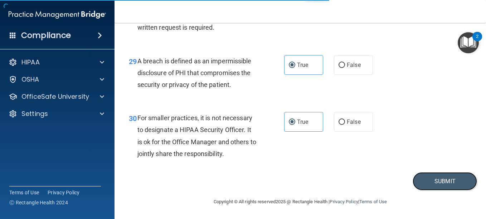 This screenshot has height=219, width=486. I want to click on span: 30, so click(133, 118).